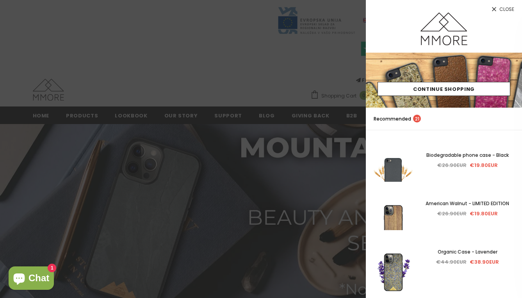 The height and width of the screenshot is (298, 522). I want to click on inbox-online-store-chat: Shopify online store chat, so click(31, 279).